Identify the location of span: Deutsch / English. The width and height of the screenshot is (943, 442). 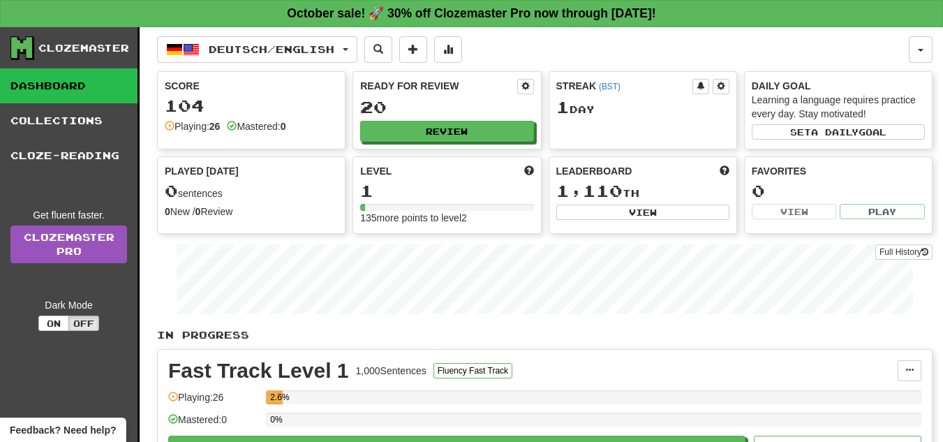
(272, 49).